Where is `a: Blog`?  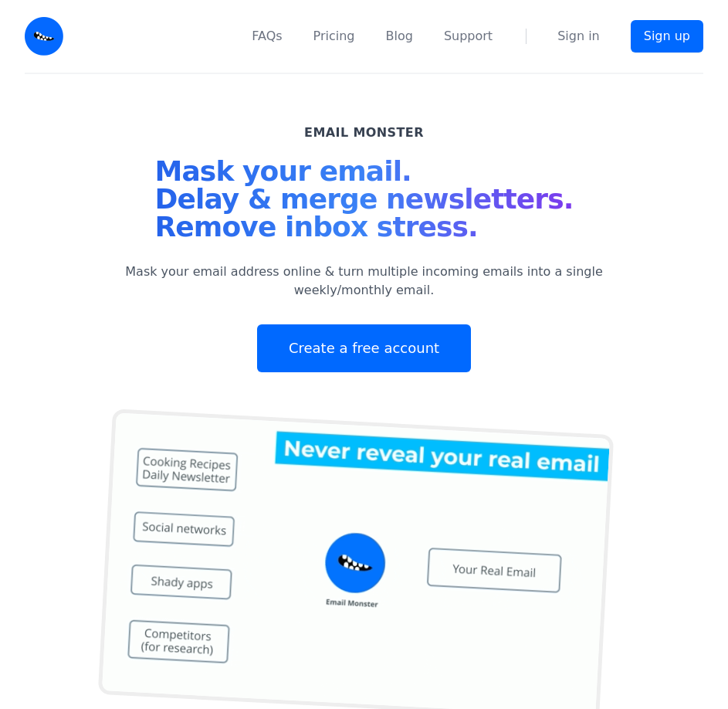
a: Blog is located at coordinates (399, 36).